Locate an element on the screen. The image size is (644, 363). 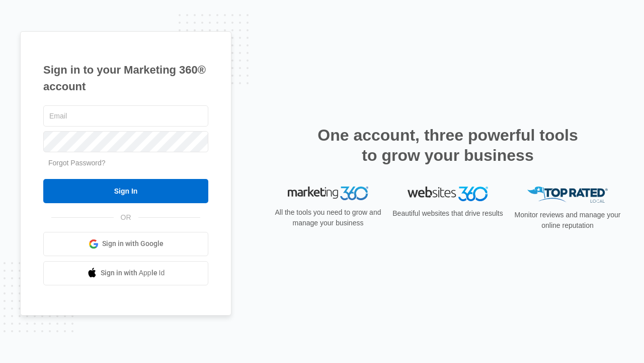
input: Email is located at coordinates (126, 116).